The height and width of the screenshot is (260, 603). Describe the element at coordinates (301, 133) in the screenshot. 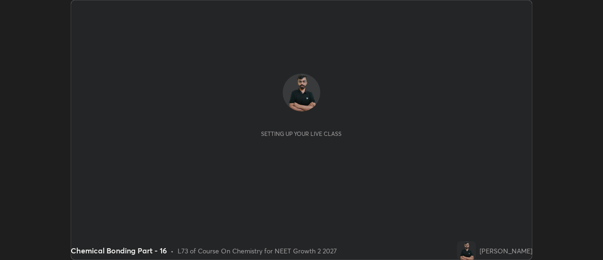

I see `div: Setting up your live class` at that location.